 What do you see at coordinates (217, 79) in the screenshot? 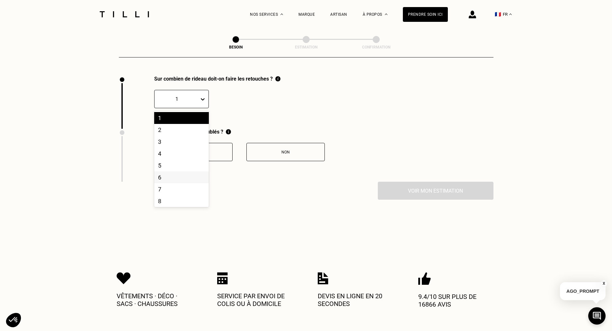
I see `div: Sur combien de rideau doit-on faire les retouches ?` at bounding box center [217, 79].